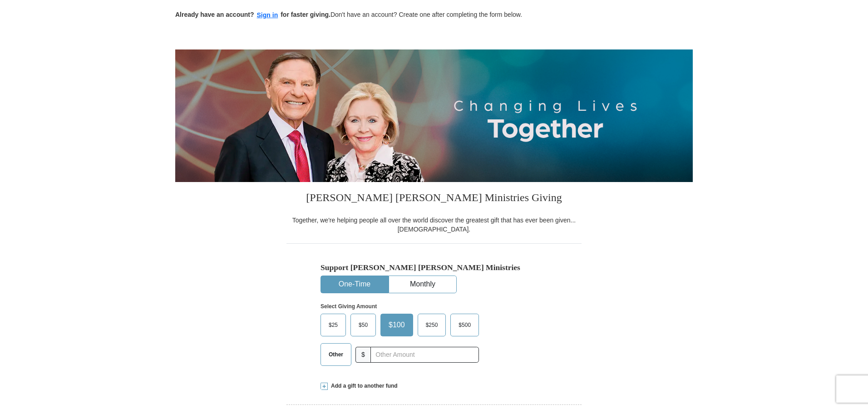  Describe the element at coordinates (363, 325) in the screenshot. I see `span: $50` at that location.